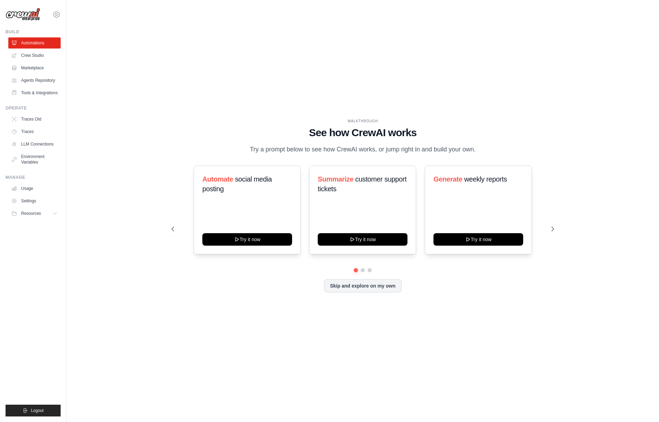 The image size is (659, 422). Describe the element at coordinates (34, 201) in the screenshot. I see `a: Settings` at that location.